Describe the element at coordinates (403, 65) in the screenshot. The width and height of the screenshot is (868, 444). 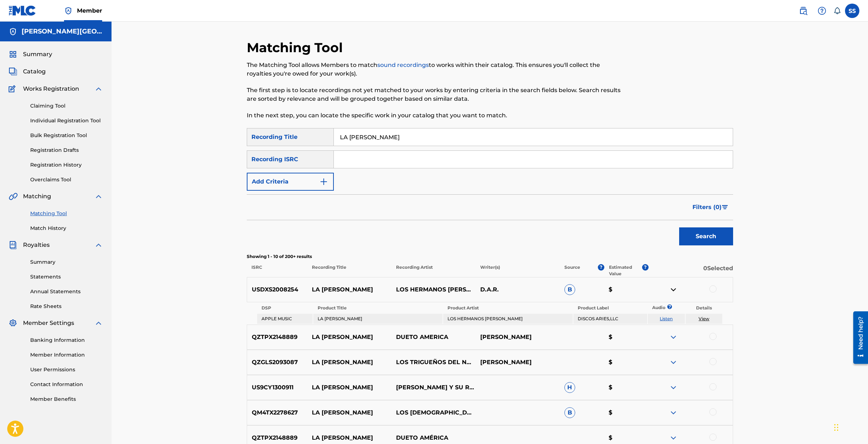
I see `a: sound recordings` at that location.